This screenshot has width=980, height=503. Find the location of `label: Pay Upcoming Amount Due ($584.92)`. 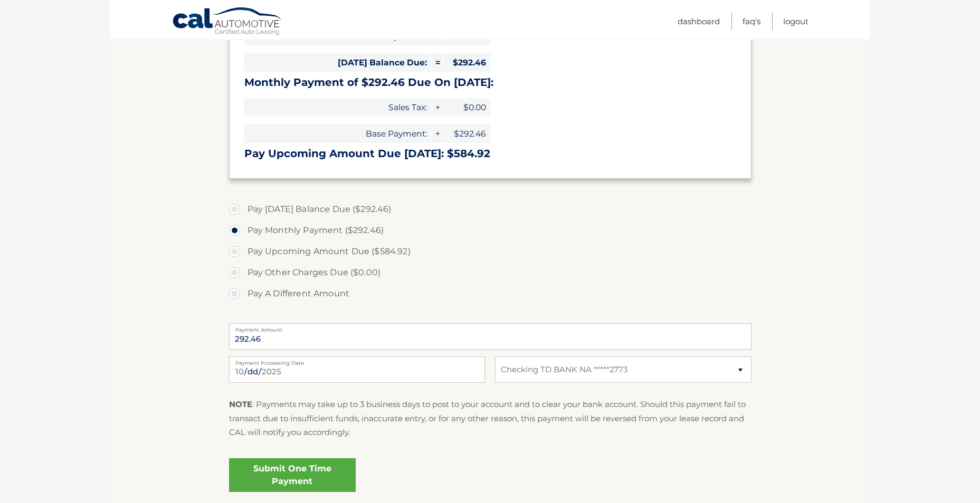

label: Pay Upcoming Amount Due ($584.92) is located at coordinates (490, 252).